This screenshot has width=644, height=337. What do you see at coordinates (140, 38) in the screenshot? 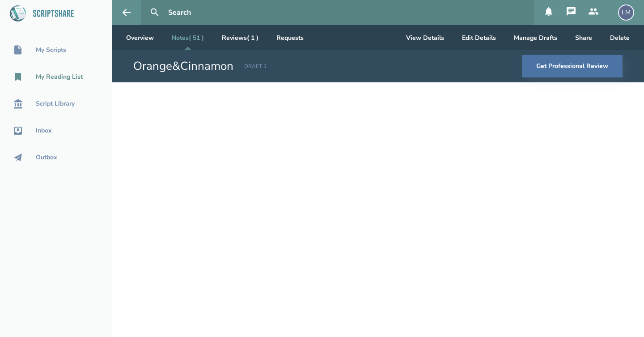
I see `a: Overview` at bounding box center [140, 38].